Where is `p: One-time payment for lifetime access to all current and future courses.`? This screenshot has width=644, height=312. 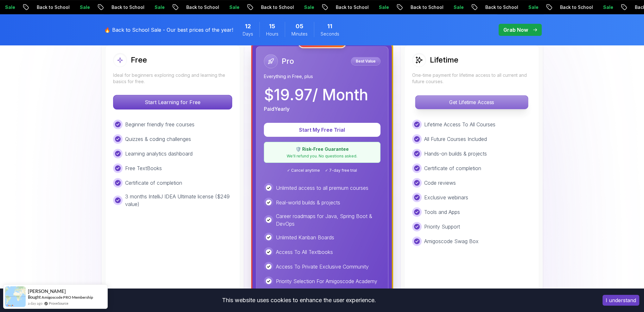 p: One-time payment for lifetime access to all current and future courses. is located at coordinates (472, 78).